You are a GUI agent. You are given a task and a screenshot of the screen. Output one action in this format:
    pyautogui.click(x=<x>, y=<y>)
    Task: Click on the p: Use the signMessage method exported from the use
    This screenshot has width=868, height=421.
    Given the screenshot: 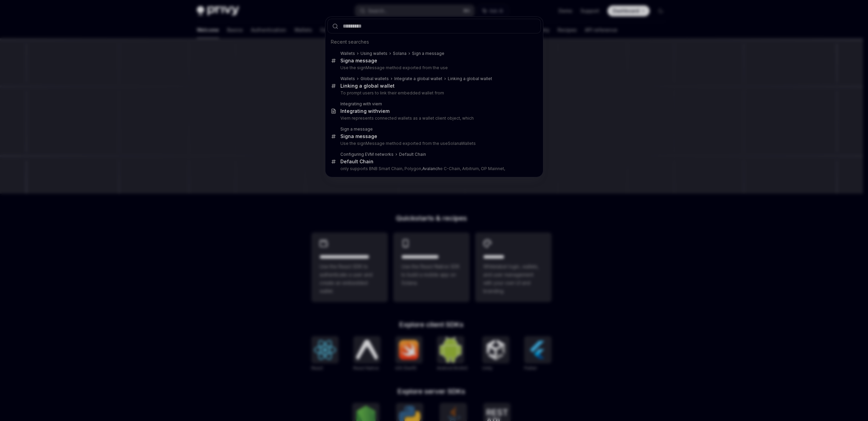 What is the action you would take?
    pyautogui.click(x=433, y=68)
    